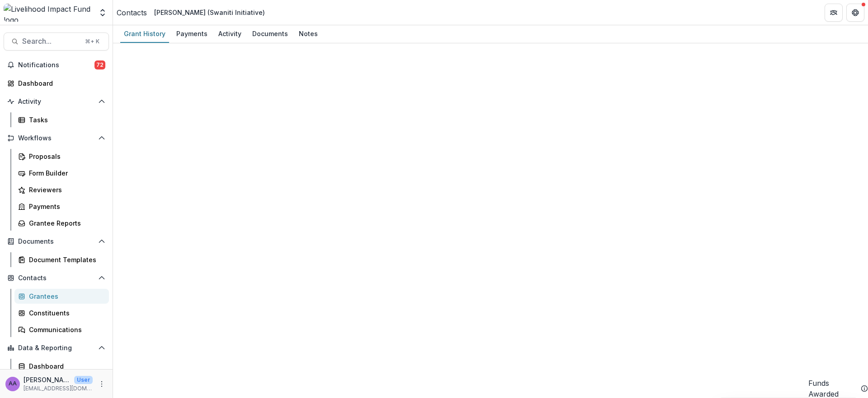 The height and width of the screenshot is (398, 868). Describe the element at coordinates (61, 313) in the screenshot. I see `a: Constituents` at that location.